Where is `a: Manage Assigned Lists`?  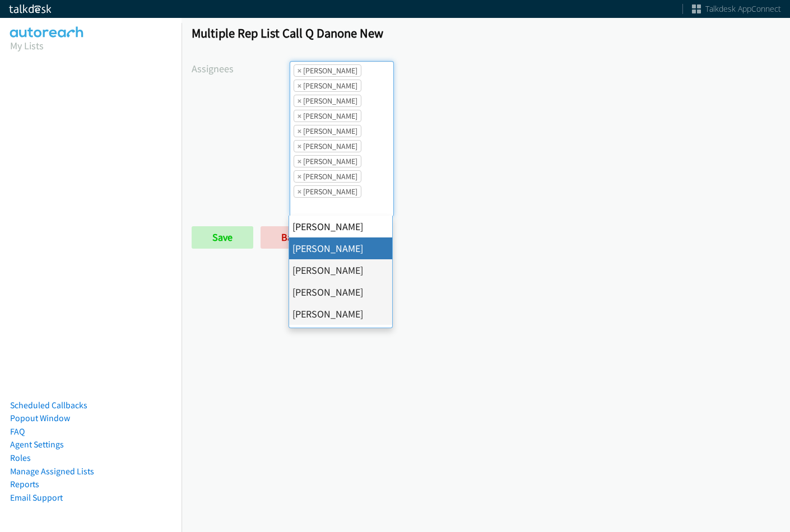 a: Manage Assigned Lists is located at coordinates (52, 471).